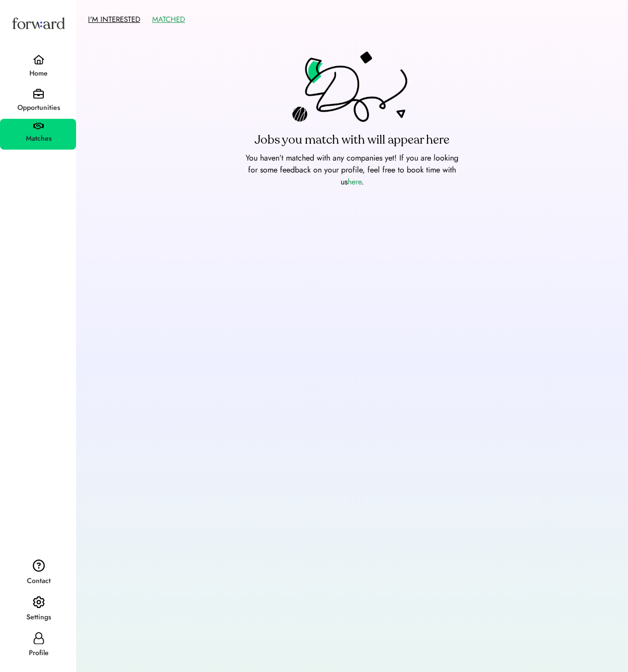 This screenshot has height=672, width=628. What do you see at coordinates (38, 126) in the screenshot?
I see `img: handshake.svg` at bounding box center [38, 126].